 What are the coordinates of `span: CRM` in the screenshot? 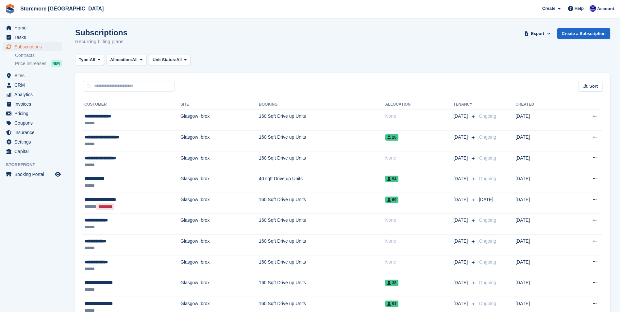 It's located at (34, 85).